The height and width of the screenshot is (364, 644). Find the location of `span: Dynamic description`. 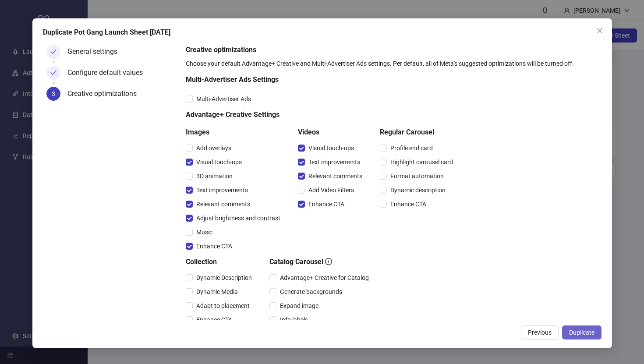

span: Dynamic description is located at coordinates (418, 190).